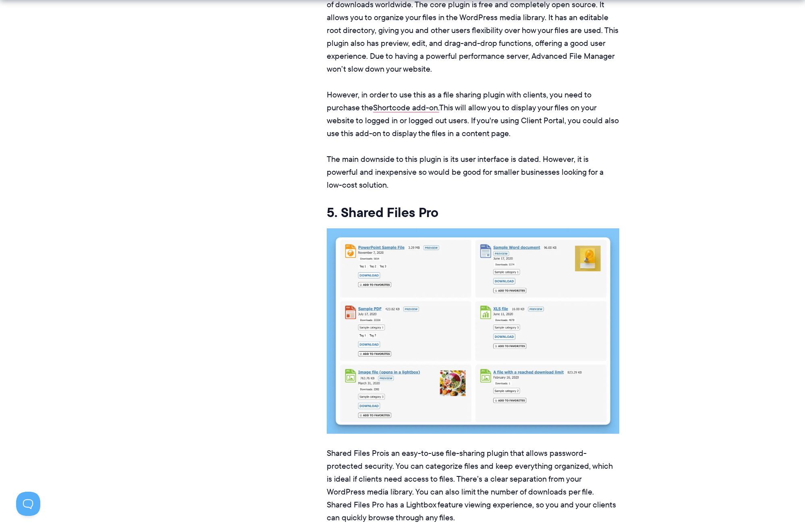  What do you see at coordinates (355, 453) in the screenshot?
I see `a: Shared Files Pro` at bounding box center [355, 453].